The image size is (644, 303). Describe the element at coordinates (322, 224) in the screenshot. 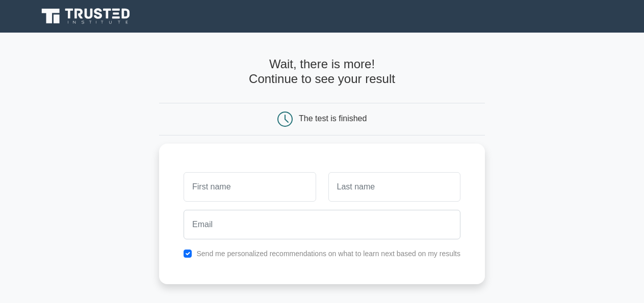

I see `input: Email` at that location.